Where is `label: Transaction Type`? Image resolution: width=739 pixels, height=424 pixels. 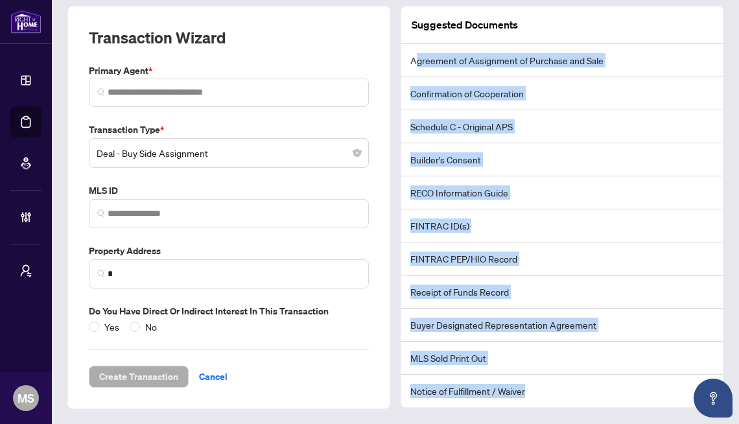
label: Transaction Type is located at coordinates (229, 130).